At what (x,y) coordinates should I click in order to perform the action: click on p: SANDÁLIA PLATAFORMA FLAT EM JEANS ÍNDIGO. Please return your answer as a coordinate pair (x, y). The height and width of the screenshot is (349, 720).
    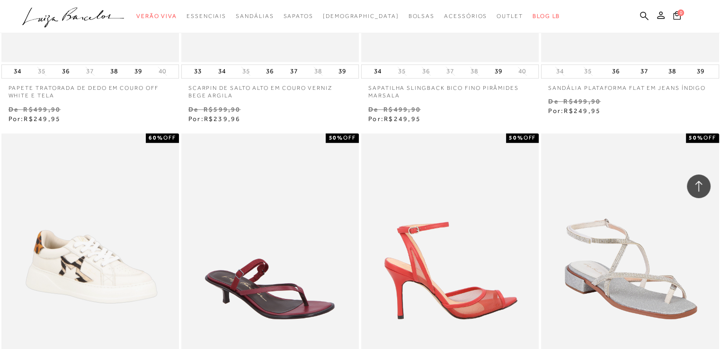
    Looking at the image, I should click on (629, 85).